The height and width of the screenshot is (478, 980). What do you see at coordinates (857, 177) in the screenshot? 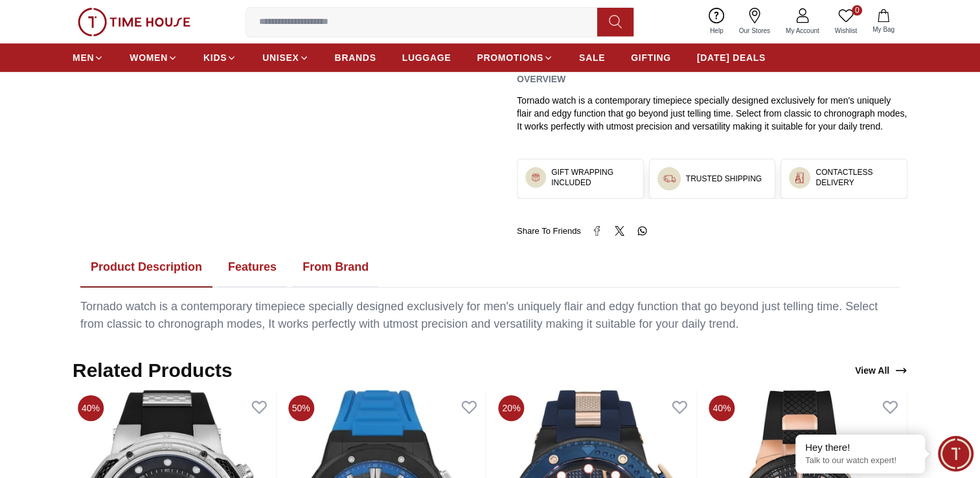
I see `h3: CONTACTLESS DELIVERY` at bounding box center [857, 177].